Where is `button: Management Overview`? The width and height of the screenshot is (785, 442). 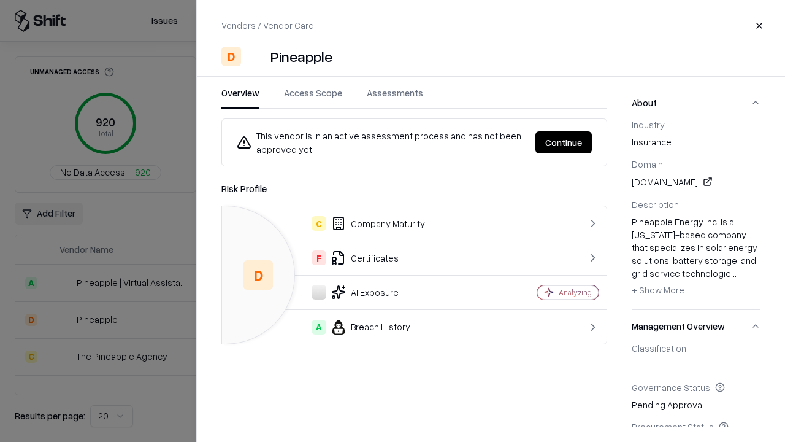
button: Management Overview is located at coordinates (696, 326).